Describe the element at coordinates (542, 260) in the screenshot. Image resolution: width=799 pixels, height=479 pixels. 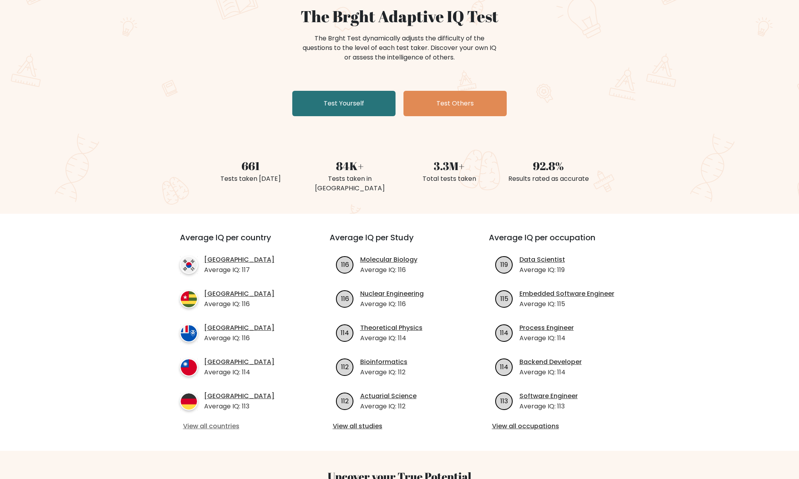
I see `a: Data Scientist` at that location.